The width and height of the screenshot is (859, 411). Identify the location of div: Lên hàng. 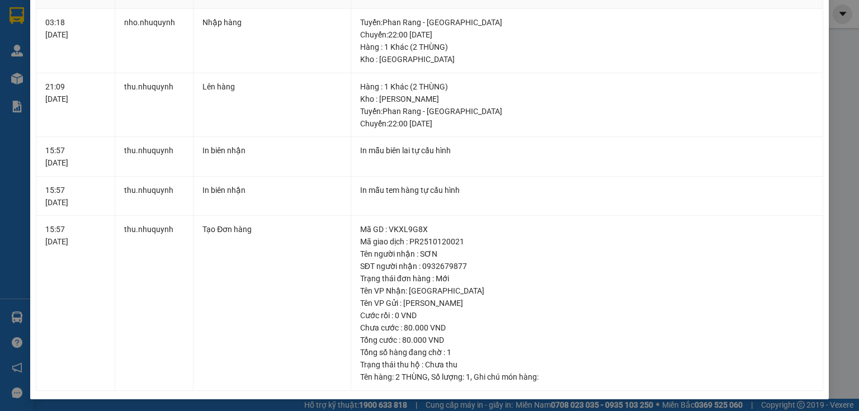
(272, 87).